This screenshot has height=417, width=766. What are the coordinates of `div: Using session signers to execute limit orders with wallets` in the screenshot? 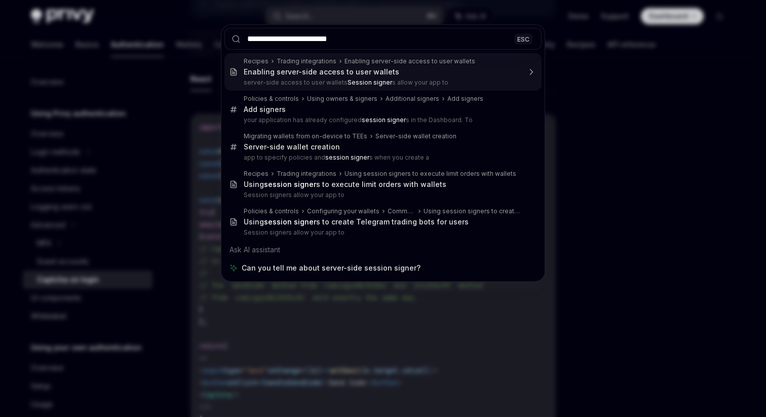 It's located at (430, 174).